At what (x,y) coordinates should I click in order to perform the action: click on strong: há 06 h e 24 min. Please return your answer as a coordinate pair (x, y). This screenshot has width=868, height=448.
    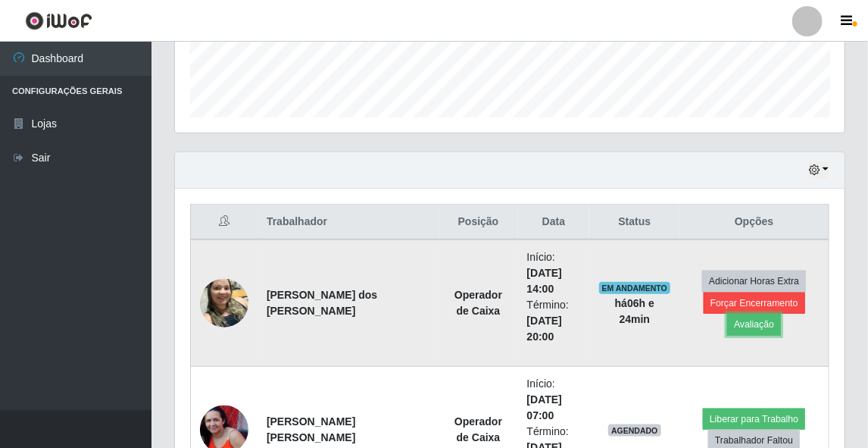
    Looking at the image, I should click on (635, 310).